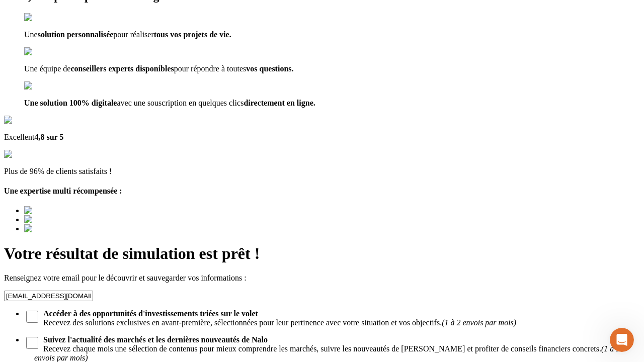 This screenshot has height=362, width=644. I want to click on span: Recevez des solutions exclusives en avant-première, sélectionnées pour leur pertinence avec votre..., so click(337, 318).